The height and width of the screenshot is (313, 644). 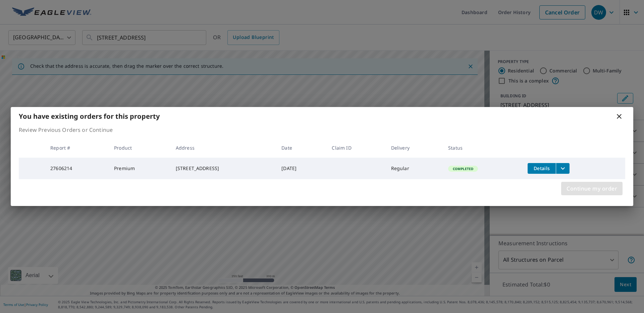 What do you see at coordinates (76, 169) in the screenshot?
I see `td: 27606214` at bounding box center [76, 169].